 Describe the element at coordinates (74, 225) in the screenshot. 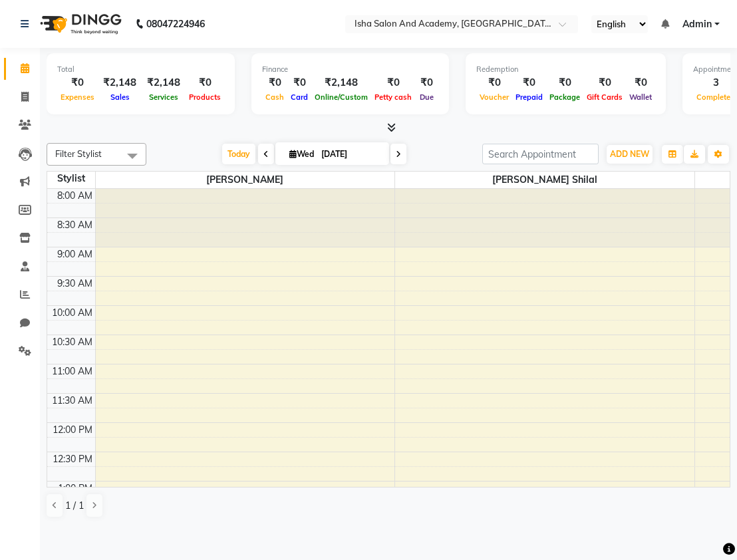

I see `div: 8:30 AM` at that location.